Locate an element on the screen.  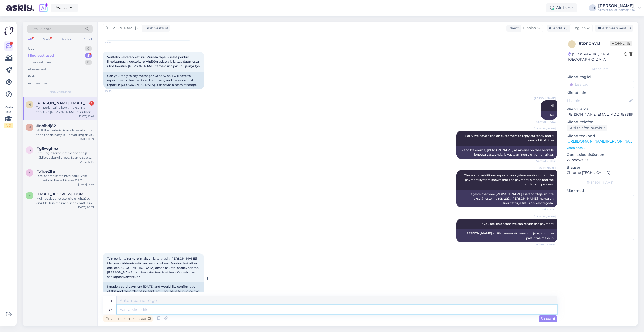
span: Otsi kliente is located at coordinates (41, 29).